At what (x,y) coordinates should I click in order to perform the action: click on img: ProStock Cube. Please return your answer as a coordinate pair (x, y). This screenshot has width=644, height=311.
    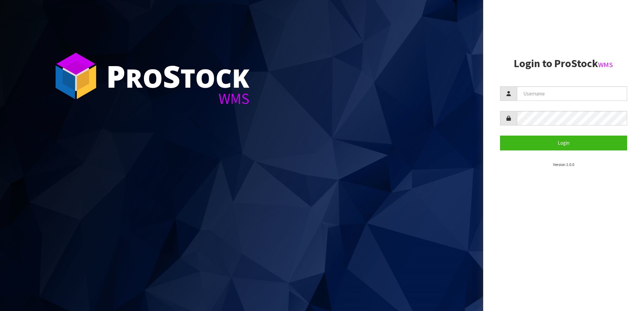
    Looking at the image, I should click on (76, 76).